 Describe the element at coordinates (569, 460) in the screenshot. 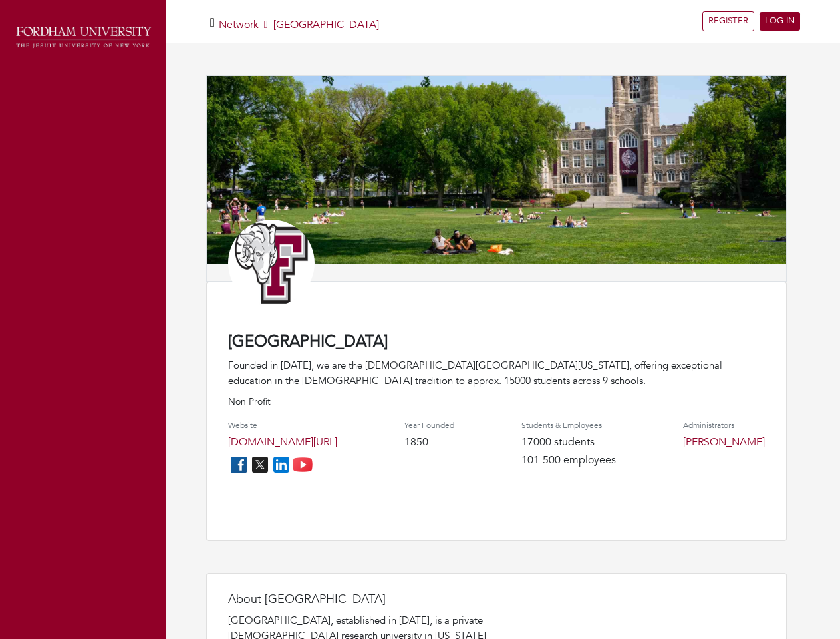

I see `h4: 101-500 employees` at that location.